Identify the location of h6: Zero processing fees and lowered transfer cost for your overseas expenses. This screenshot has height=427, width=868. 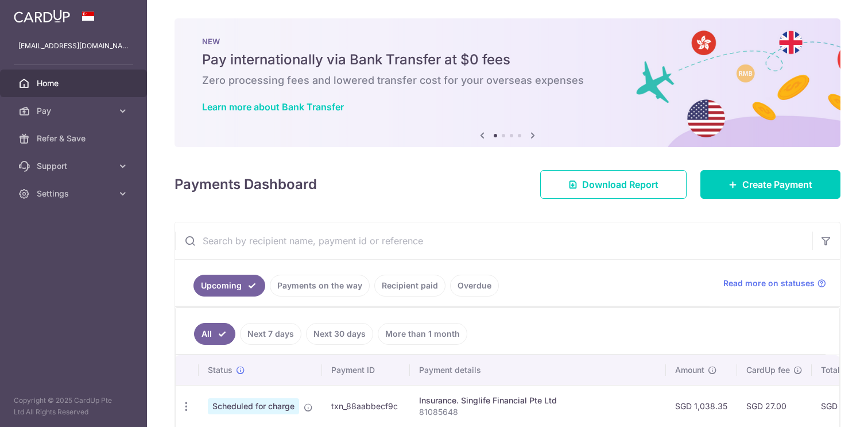
(507, 81).